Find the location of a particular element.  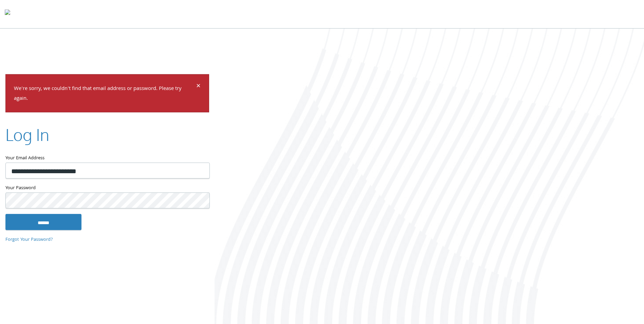

p: We're sorry, we couldn't find that email address or password. Please try again. is located at coordinates (104, 94).